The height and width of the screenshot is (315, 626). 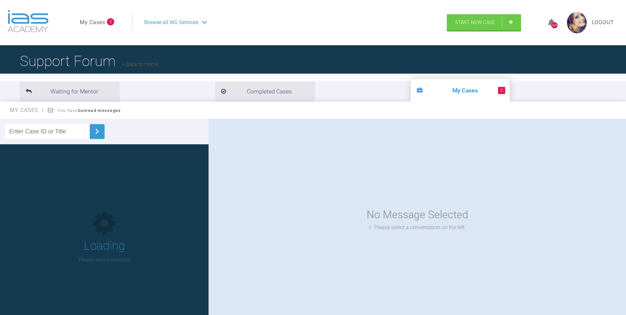 What do you see at coordinates (28, 21) in the screenshot?
I see `img: logo-light.3e3ef733.png` at bounding box center [28, 21].